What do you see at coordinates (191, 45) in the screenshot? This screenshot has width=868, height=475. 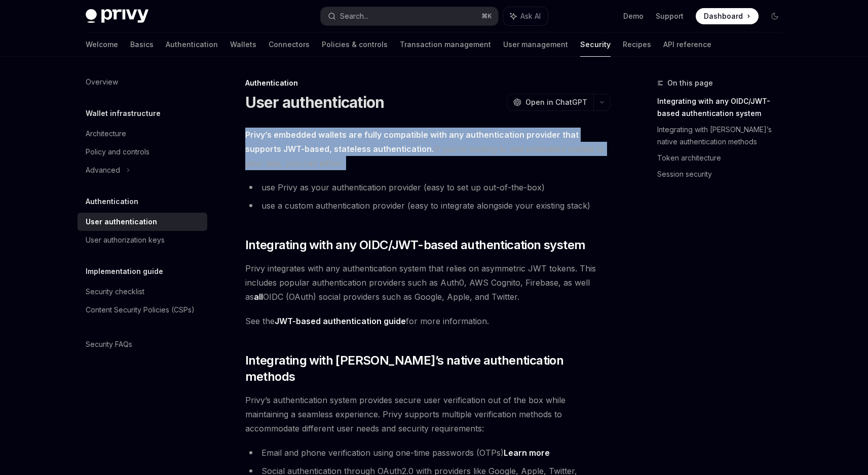 I see `a: Authentication` at bounding box center [191, 45].